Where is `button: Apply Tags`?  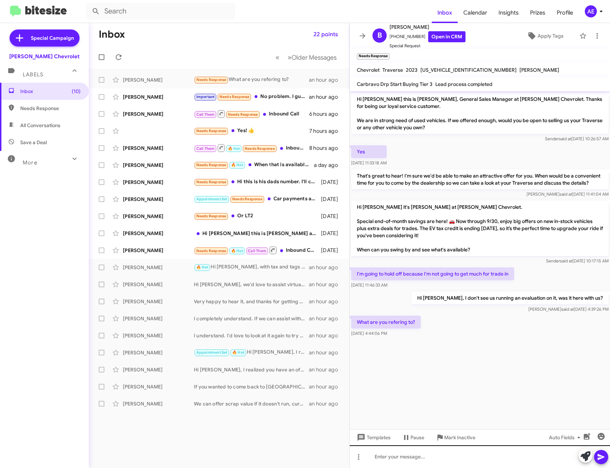 button: Apply Tags is located at coordinates (545, 36).